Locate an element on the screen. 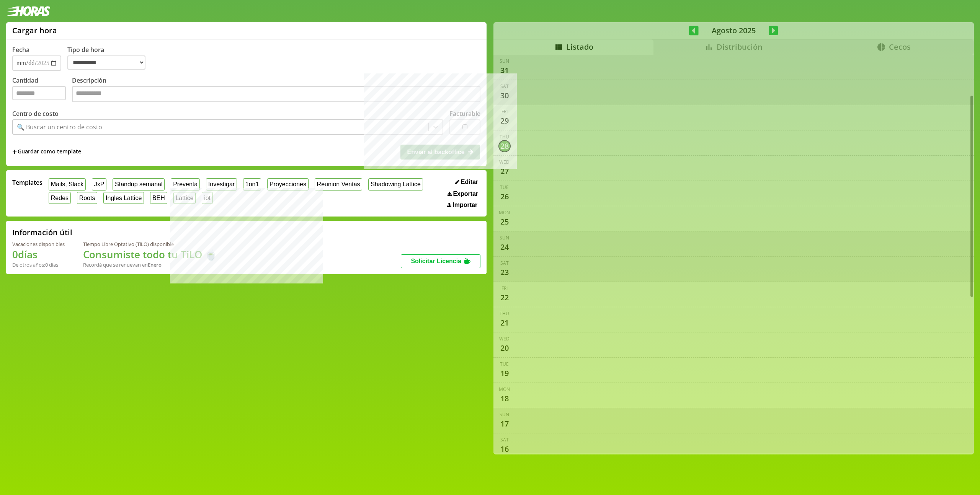 This screenshot has height=495, width=980. button: iot is located at coordinates (207, 198).